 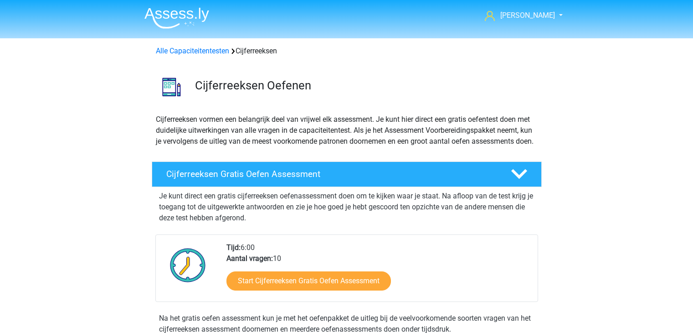 I want to click on h3: Cijferreeksen Oefenen, so click(x=364, y=85).